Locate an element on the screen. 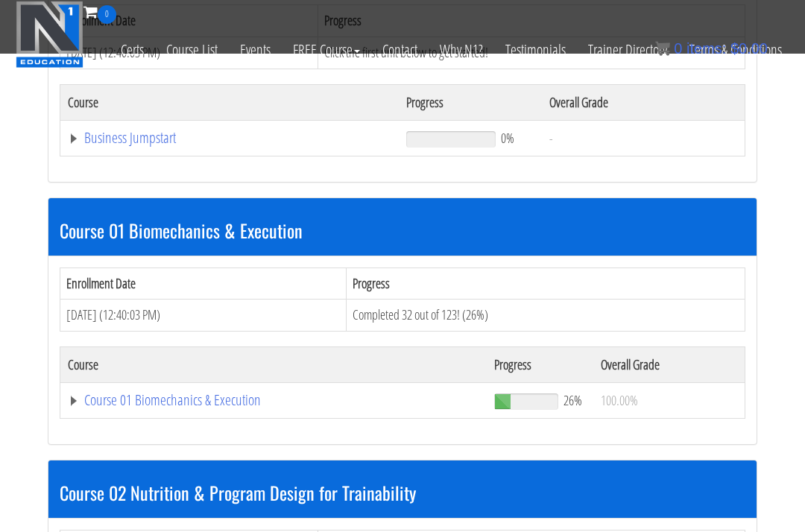 The height and width of the screenshot is (532, 805). bdi: 0.00 is located at coordinates (749, 49).